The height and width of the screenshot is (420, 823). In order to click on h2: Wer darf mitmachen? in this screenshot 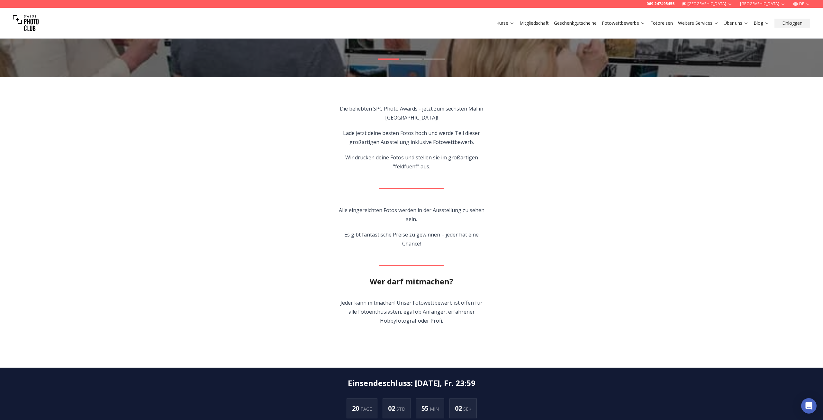, I will do `click(411, 282)`.